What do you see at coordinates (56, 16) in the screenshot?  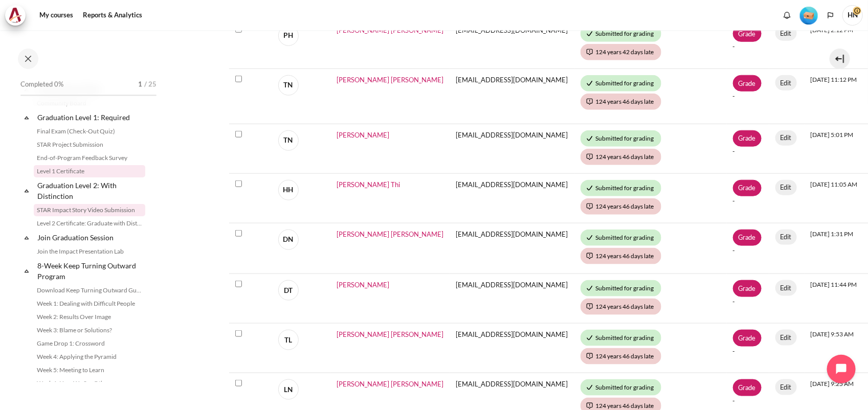 I see `a: My courses` at bounding box center [56, 16].